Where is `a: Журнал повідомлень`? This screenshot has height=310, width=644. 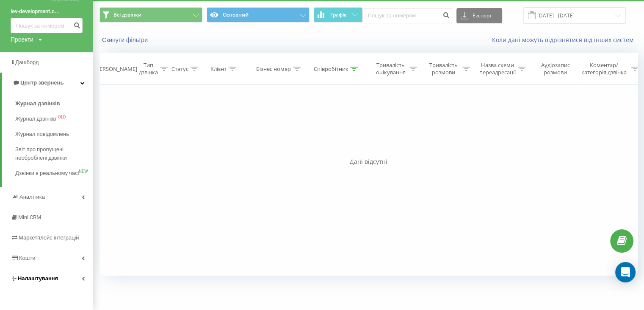 a: Журнал повідомлень is located at coordinates (55, 134).